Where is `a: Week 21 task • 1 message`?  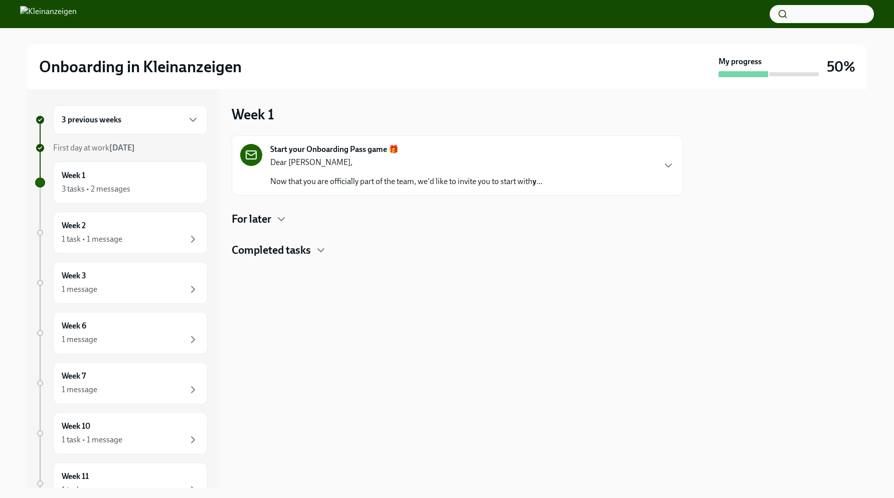
a: Week 21 task • 1 message is located at coordinates (121, 233).